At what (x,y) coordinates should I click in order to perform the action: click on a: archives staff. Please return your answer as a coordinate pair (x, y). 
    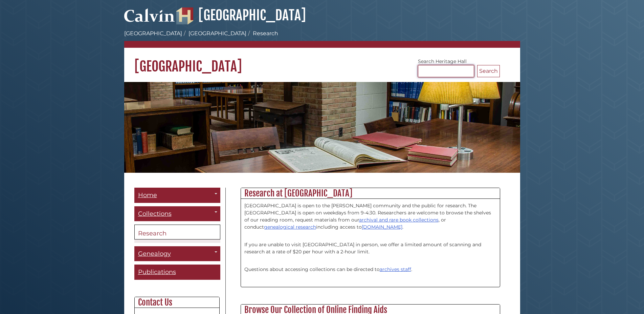
    Looking at the image, I should click on (395, 270).